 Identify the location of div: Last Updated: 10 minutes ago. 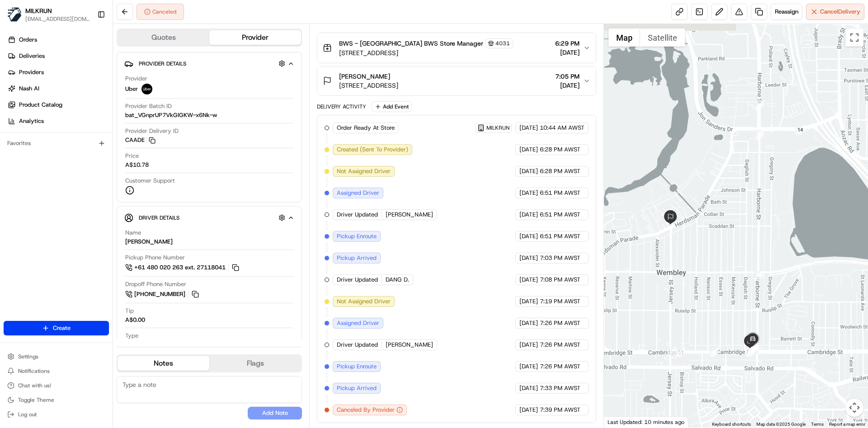
(646, 421).